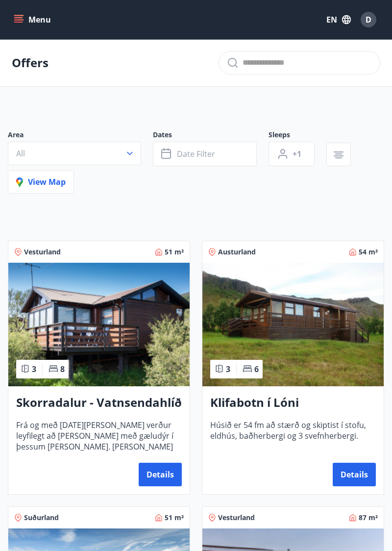 The height and width of the screenshot is (551, 392). What do you see at coordinates (292, 154) in the screenshot?
I see `button: +1` at bounding box center [292, 154].